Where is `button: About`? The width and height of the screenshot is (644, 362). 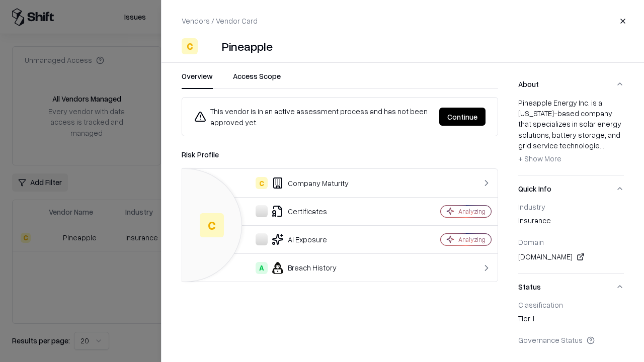
button: About is located at coordinates (571, 84).